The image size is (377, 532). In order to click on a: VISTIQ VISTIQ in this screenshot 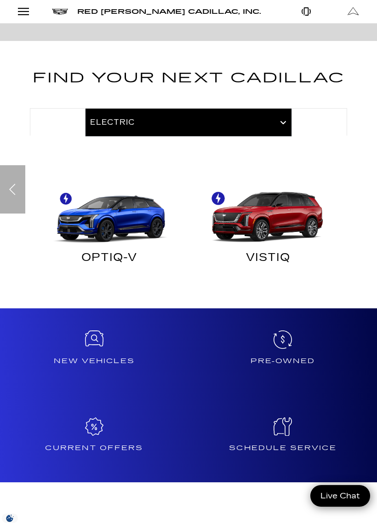, I will do `click(268, 222)`.